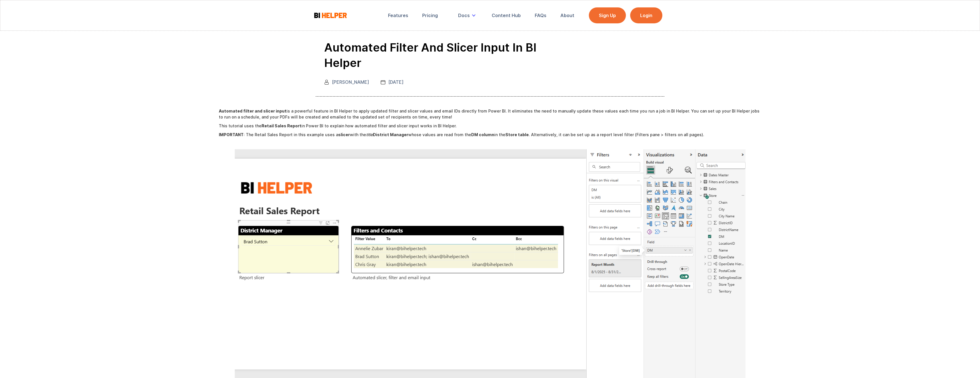 The width and height of the screenshot is (980, 378). Describe the element at coordinates (391, 134) in the screenshot. I see `strong: District Manager` at that location.